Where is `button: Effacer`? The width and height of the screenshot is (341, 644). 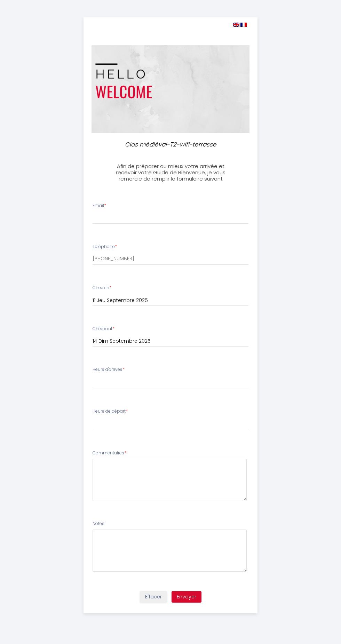 button: Effacer is located at coordinates (153, 597).